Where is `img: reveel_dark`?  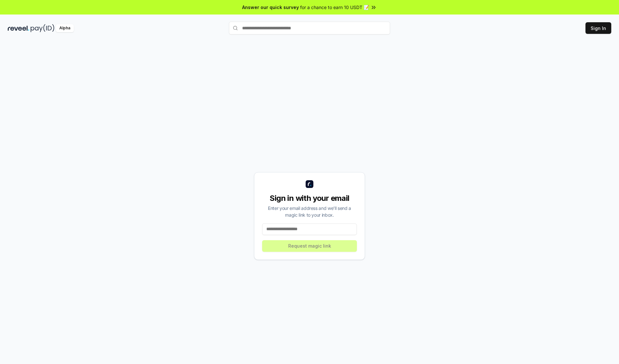
img: reveel_dark is located at coordinates (18, 28).